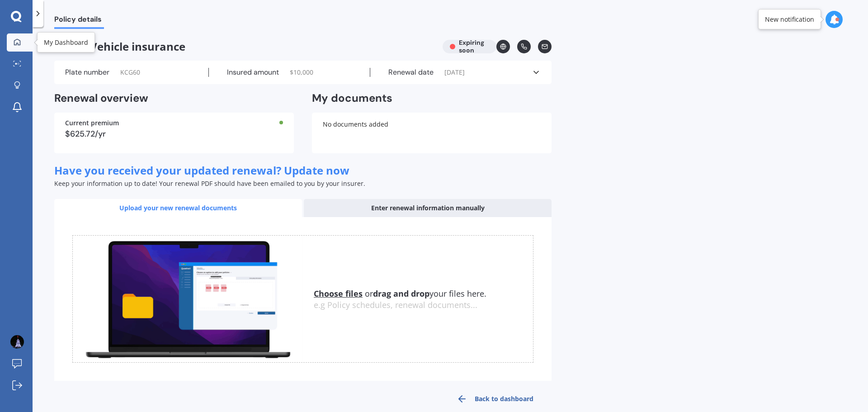  I want to click on div: My Dashboard, so click(66, 42).